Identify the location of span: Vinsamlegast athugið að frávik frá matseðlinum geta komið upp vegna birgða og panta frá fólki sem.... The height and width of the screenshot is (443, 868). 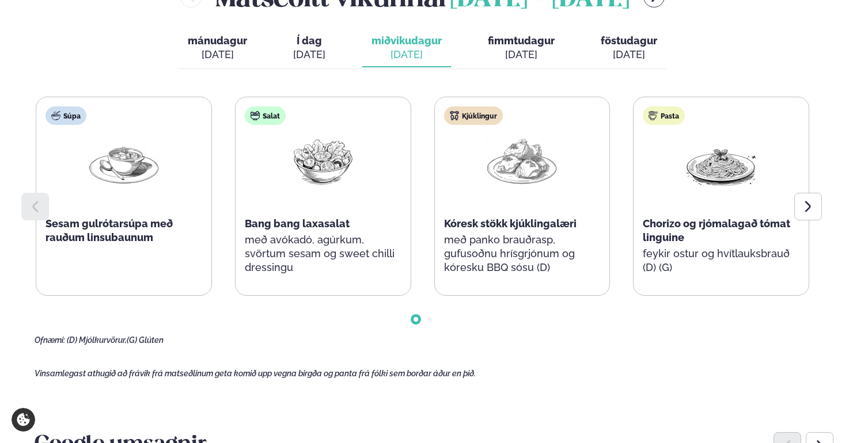
(255, 373).